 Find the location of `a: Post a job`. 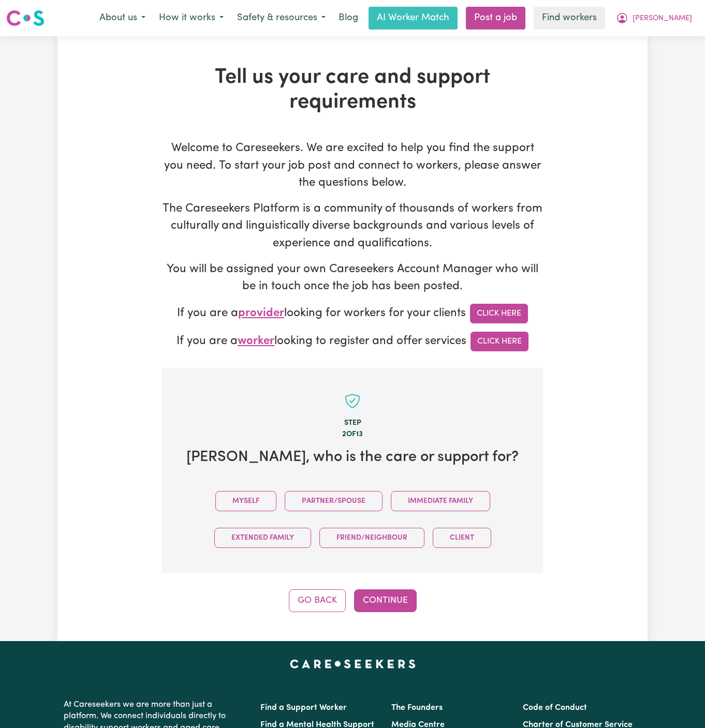

a: Post a job is located at coordinates (496, 18).